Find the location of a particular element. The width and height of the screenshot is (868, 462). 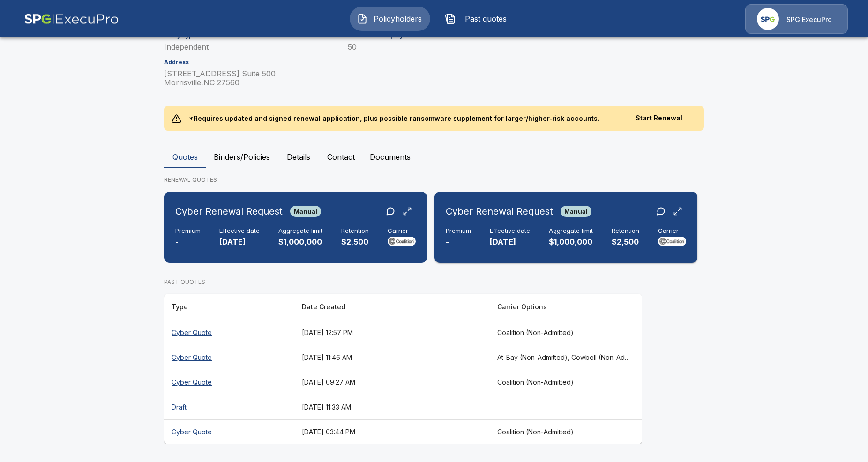

button: Contact is located at coordinates (341, 157).